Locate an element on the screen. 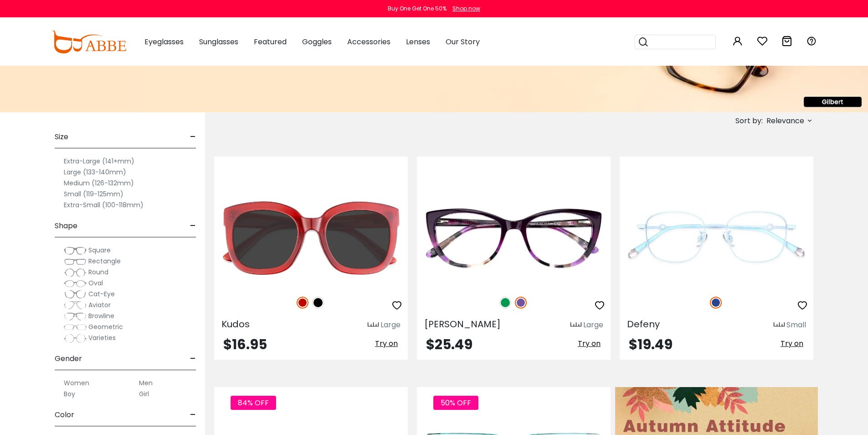  span: Eyeglasses is located at coordinates (164, 42).